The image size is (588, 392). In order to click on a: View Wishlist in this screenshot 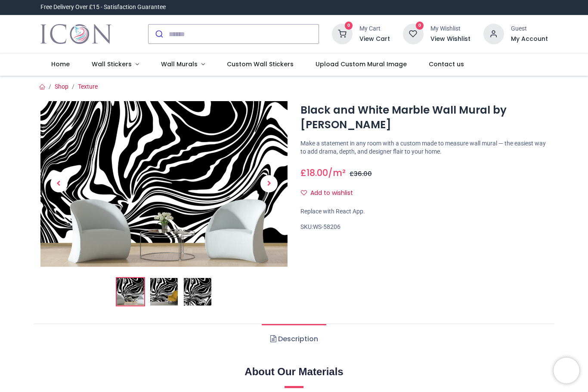, I will do `click(450, 39)`.